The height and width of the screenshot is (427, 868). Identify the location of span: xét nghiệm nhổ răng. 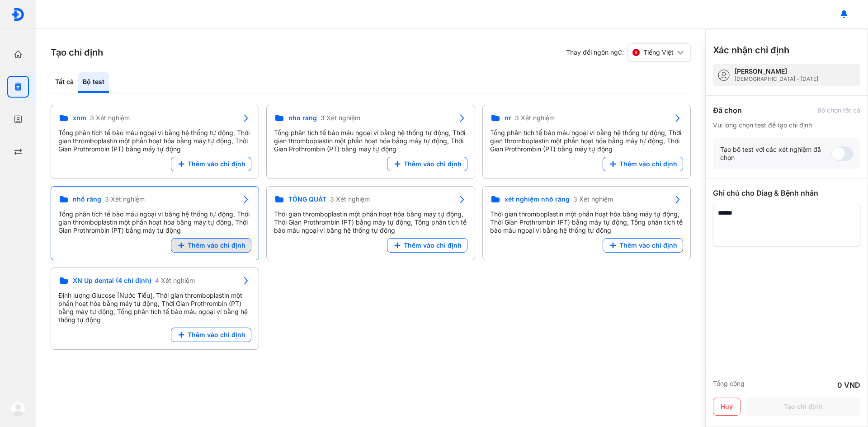
(537, 199).